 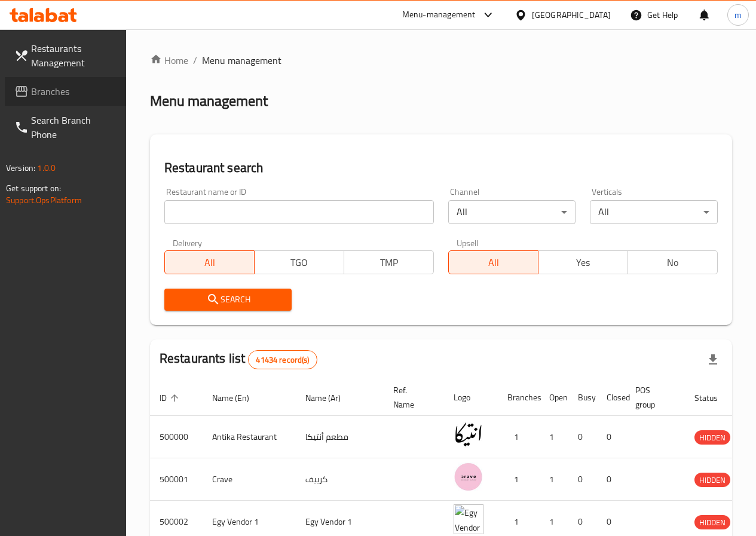 I want to click on img: Antika Restaurant, so click(x=468, y=434).